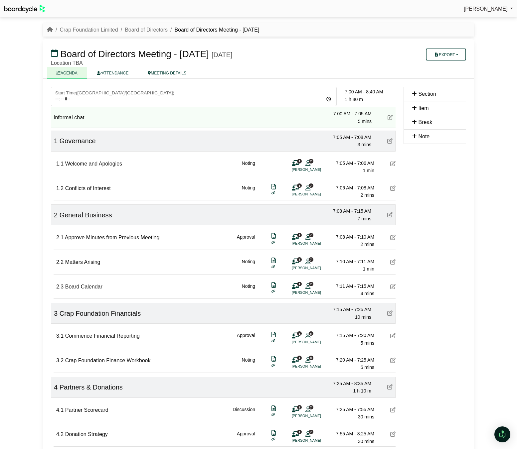 This screenshot has width=517, height=449. What do you see at coordinates (88, 30) in the screenshot?
I see `a: Crap Foundation Limited` at bounding box center [88, 30].